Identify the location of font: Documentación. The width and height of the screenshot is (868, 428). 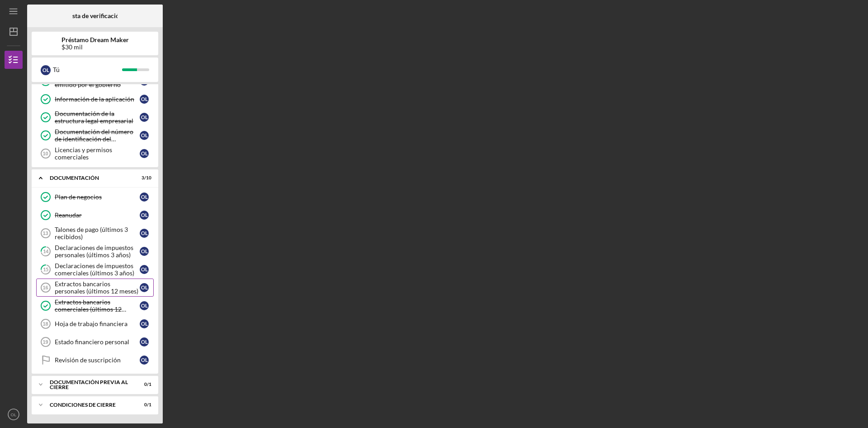
(74, 177).